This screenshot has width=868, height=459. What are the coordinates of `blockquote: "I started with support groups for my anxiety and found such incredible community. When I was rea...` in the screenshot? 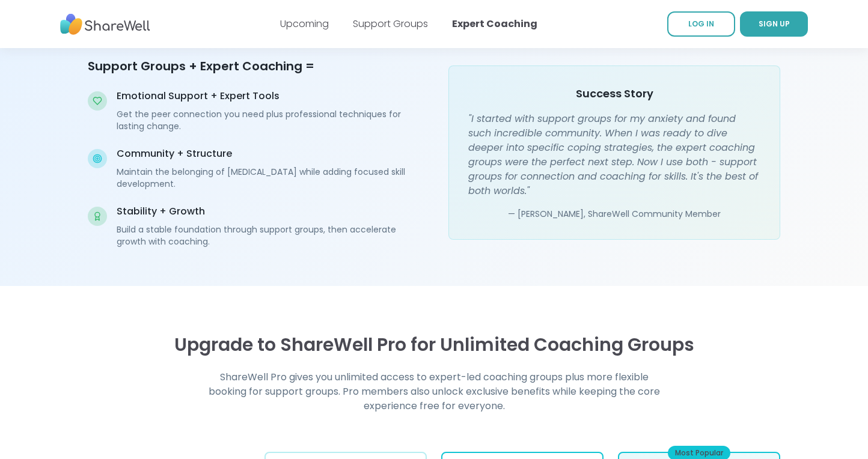 It's located at (615, 155).